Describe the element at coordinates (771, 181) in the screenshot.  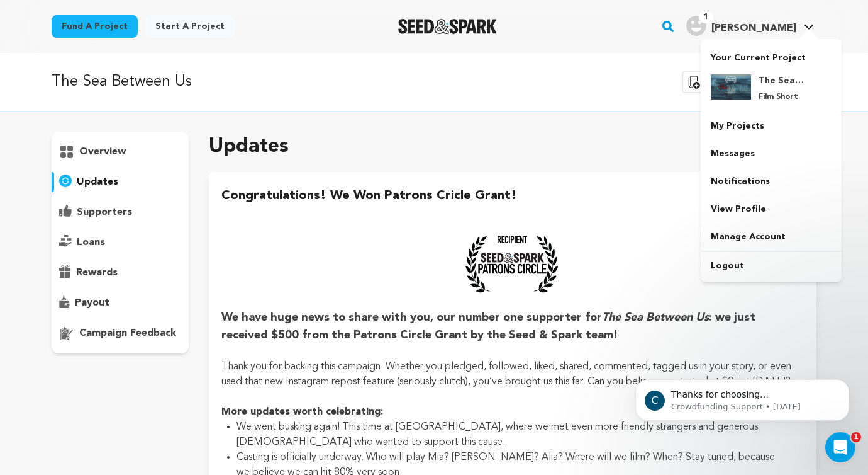
I see `a: Notifications` at that location.